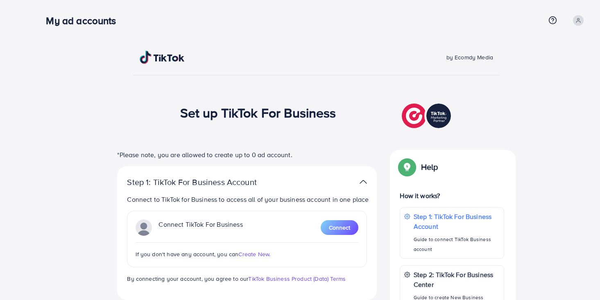 The image size is (600, 300). What do you see at coordinates (162, 57) in the screenshot?
I see `img: TikTok` at bounding box center [162, 57].